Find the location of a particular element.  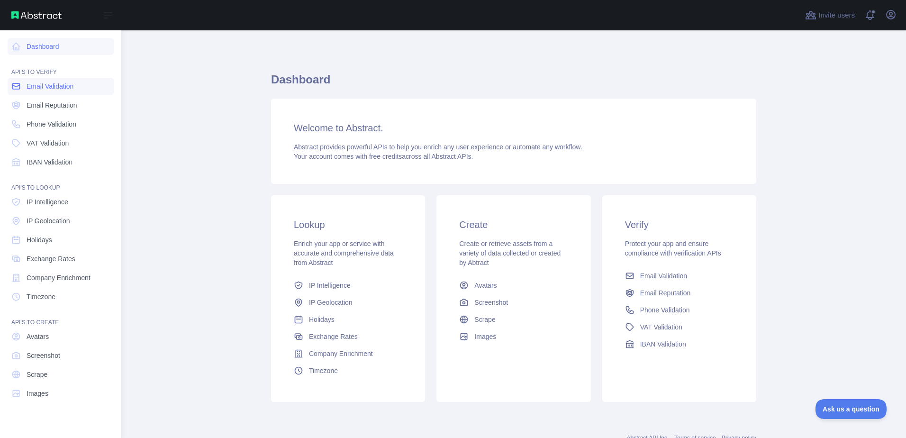

h1: Dashboard is located at coordinates (514, 83).